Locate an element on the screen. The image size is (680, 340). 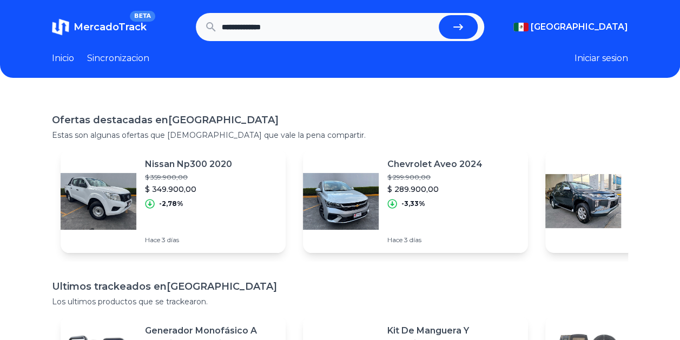
p: $ 349.900,00 is located at coordinates (188, 189).